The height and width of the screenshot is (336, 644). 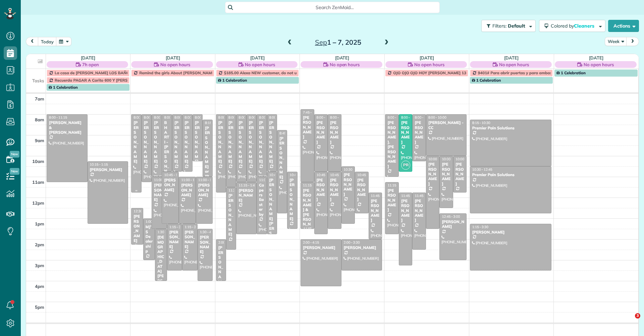 What do you see at coordinates (40, 119) in the screenshot?
I see `span: 8am` at bounding box center [40, 119].